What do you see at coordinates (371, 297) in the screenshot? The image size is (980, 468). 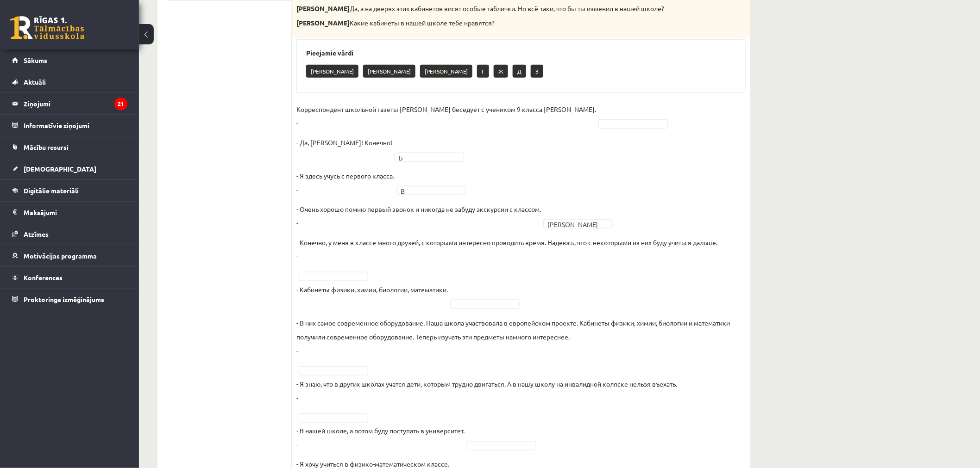 I see `p: - Кабинеты физики, химии, биологии, математики. -` at bounding box center [371, 297].